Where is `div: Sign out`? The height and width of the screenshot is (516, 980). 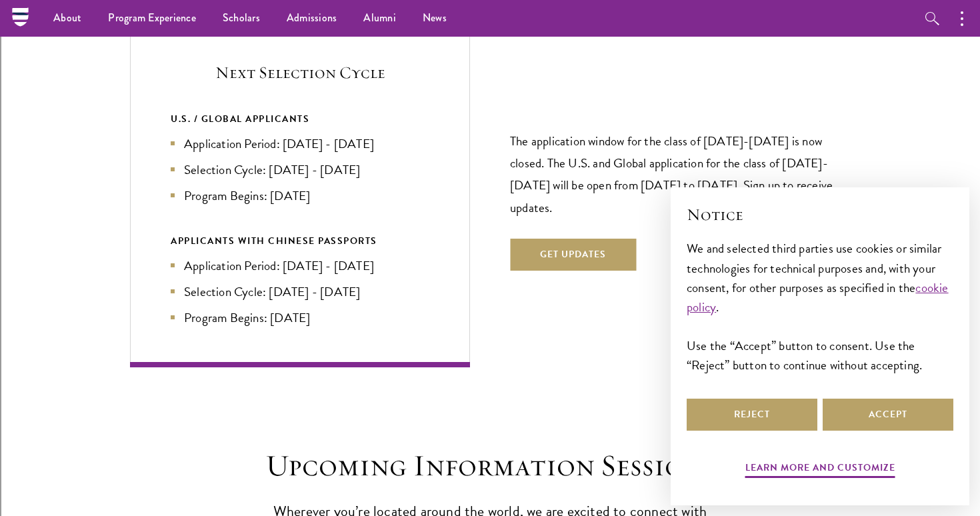 div: Sign out is located at coordinates (490, 97).